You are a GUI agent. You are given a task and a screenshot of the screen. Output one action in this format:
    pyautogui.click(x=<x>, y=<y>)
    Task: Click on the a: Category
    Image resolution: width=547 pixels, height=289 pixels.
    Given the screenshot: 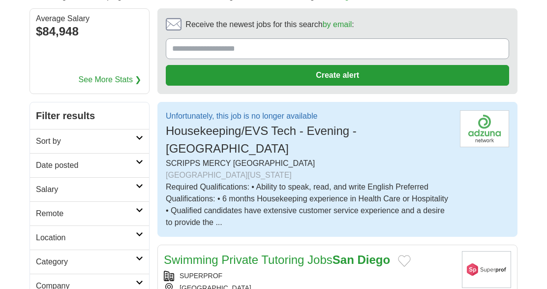 What is the action you would take?
    pyautogui.click(x=89, y=261)
    